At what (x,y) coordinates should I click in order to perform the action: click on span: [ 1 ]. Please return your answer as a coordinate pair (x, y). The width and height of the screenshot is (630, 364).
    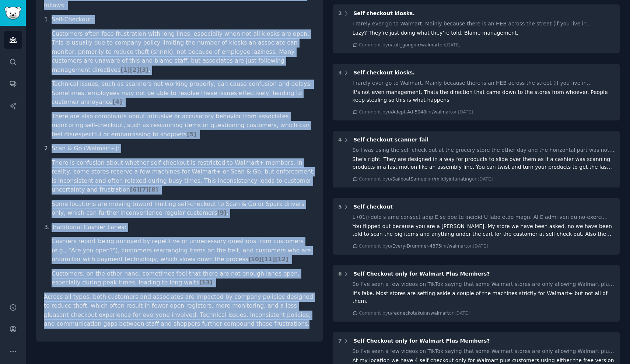
    Looking at the image, I should click on (125, 70).